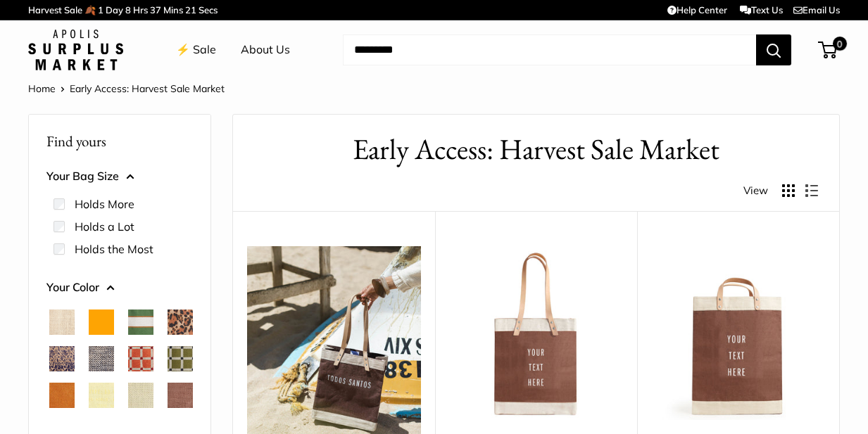 This screenshot has width=868, height=434. I want to click on button: Display products as grid, so click(789, 191).